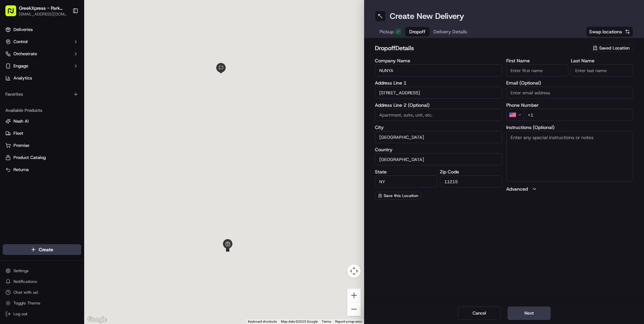 This screenshot has width=644, height=324. I want to click on p: Welcome 👋, so click(65, 32).